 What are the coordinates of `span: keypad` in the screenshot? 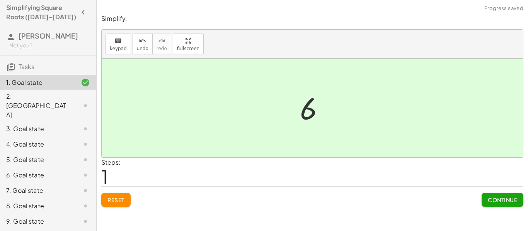 It's located at (118, 49).